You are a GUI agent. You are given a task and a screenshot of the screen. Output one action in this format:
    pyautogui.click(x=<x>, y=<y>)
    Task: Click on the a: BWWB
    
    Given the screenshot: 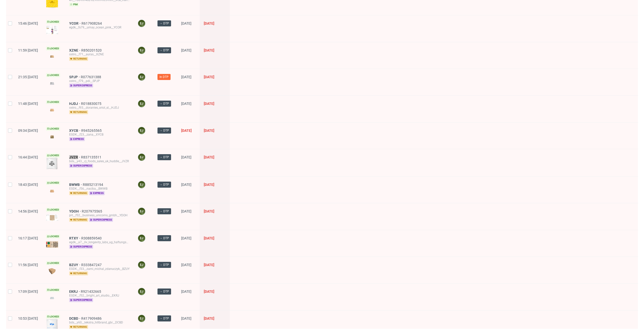 What is the action you would take?
    pyautogui.click(x=76, y=185)
    